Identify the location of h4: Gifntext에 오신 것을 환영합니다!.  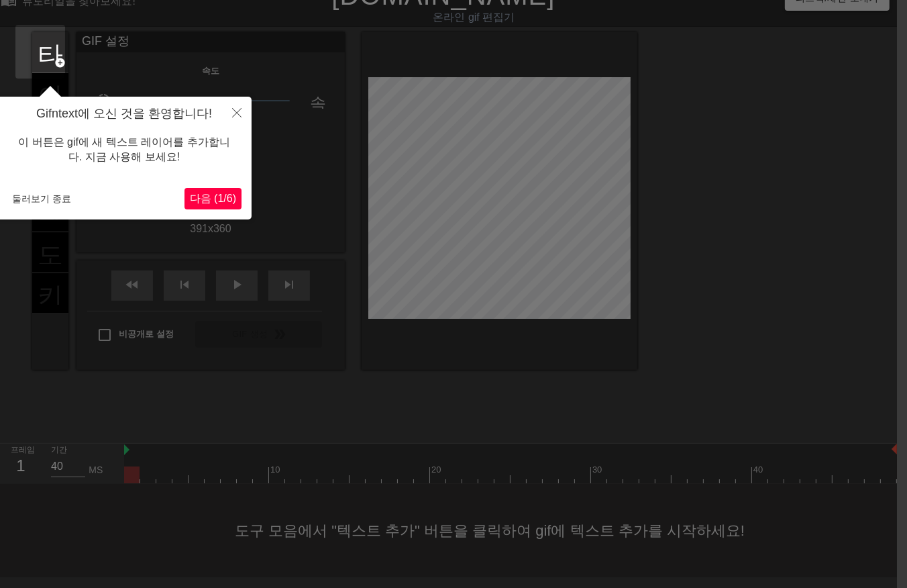
(124, 114).